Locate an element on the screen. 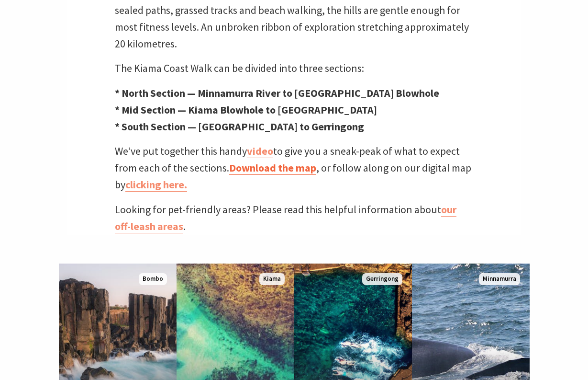  span: Kiama is located at coordinates (272, 279).